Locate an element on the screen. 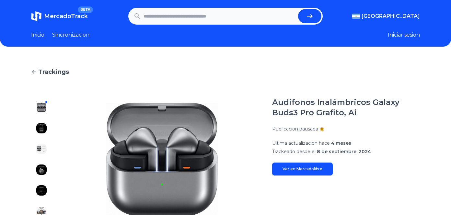 This screenshot has width=451, height=215. span: BETA is located at coordinates (85, 10).